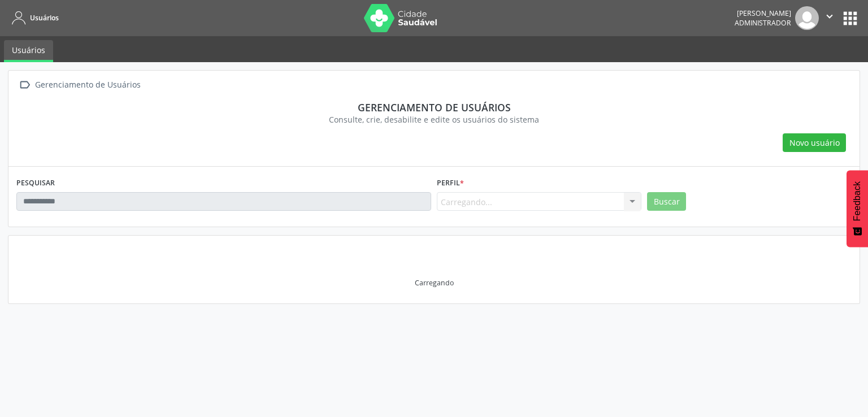 The image size is (868, 417). I want to click on div: Gerenciamento de Usuários, so click(87, 85).